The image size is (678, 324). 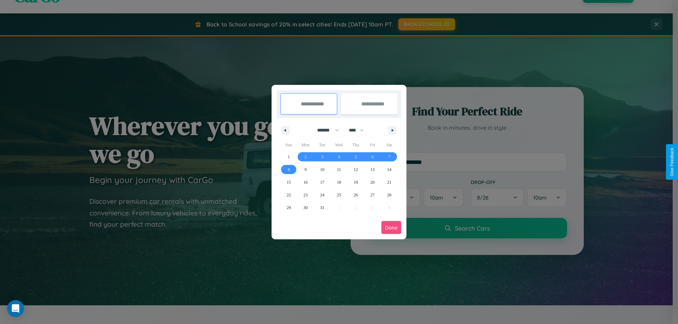 I want to click on button: 3, so click(x=322, y=157).